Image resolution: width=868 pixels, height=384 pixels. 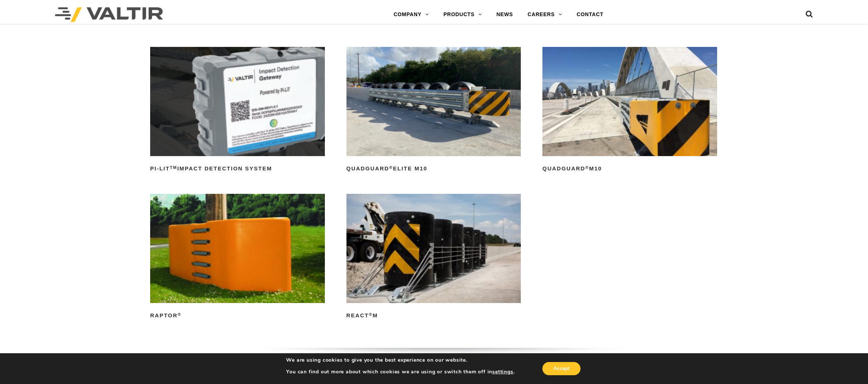 What do you see at coordinates (109, 14) in the screenshot?
I see `img: Valtir` at bounding box center [109, 14].